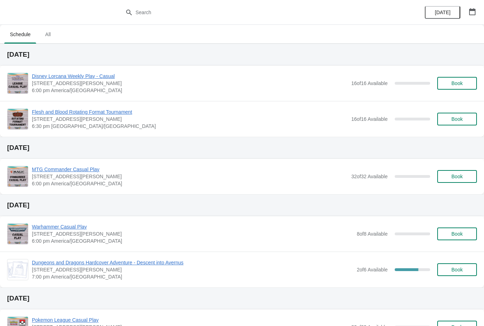  Describe the element at coordinates (369, 176) in the screenshot. I see `span: 32 of 32 Available` at that location.